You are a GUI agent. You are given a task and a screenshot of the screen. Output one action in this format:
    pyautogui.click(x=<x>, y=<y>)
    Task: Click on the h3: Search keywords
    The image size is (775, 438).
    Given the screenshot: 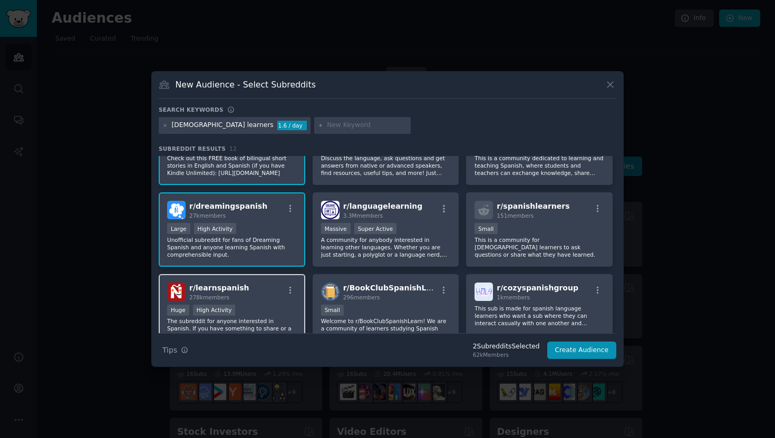 What is the action you would take?
    pyautogui.click(x=191, y=110)
    